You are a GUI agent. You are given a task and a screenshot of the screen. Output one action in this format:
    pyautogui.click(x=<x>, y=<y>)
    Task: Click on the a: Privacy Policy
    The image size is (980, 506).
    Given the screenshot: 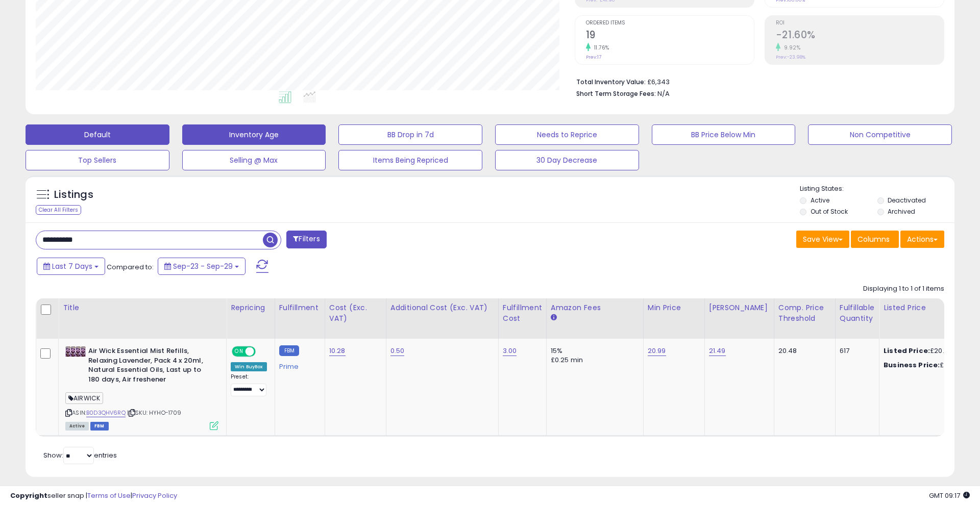 What is the action you would take?
    pyautogui.click(x=154, y=495)
    